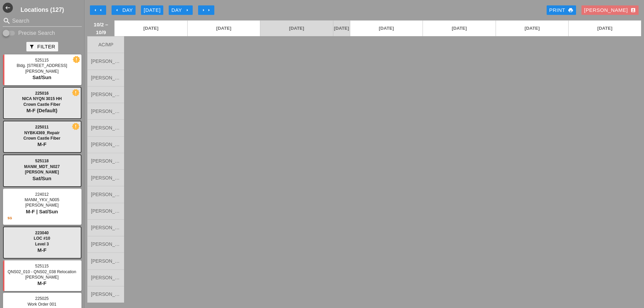 The height and width of the screenshot is (308, 644). I want to click on button: Move Back 1 Week, so click(98, 10).